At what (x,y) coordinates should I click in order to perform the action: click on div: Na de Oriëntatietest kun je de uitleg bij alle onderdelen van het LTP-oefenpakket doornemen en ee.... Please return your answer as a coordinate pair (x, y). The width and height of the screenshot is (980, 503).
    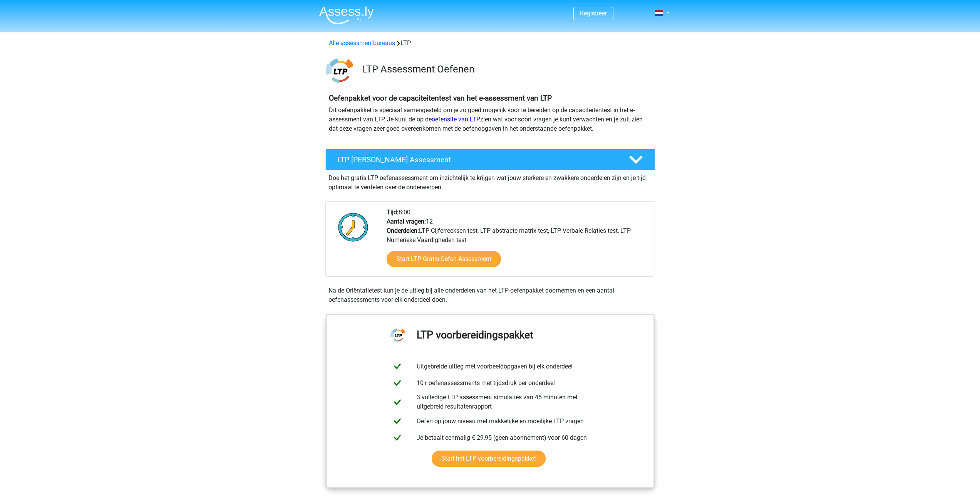
    Looking at the image, I should click on (490, 295).